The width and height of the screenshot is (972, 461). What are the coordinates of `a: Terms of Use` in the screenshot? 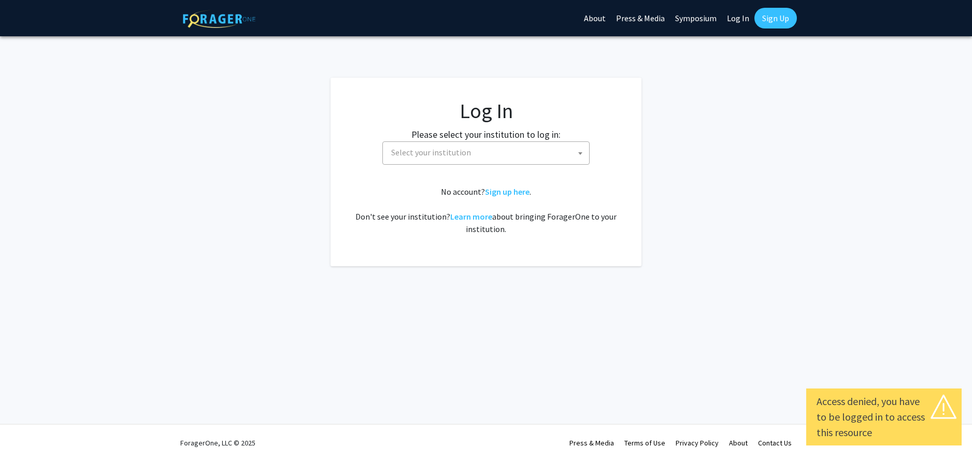 It's located at (645, 443).